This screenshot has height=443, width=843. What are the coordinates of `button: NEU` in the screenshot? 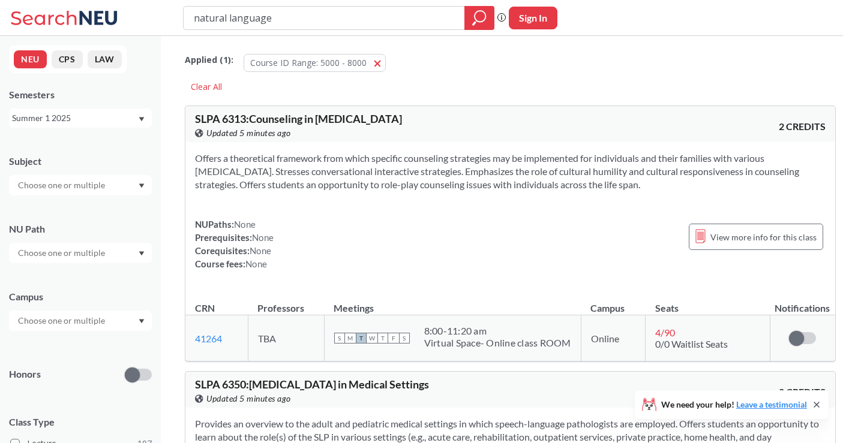 It's located at (30, 59).